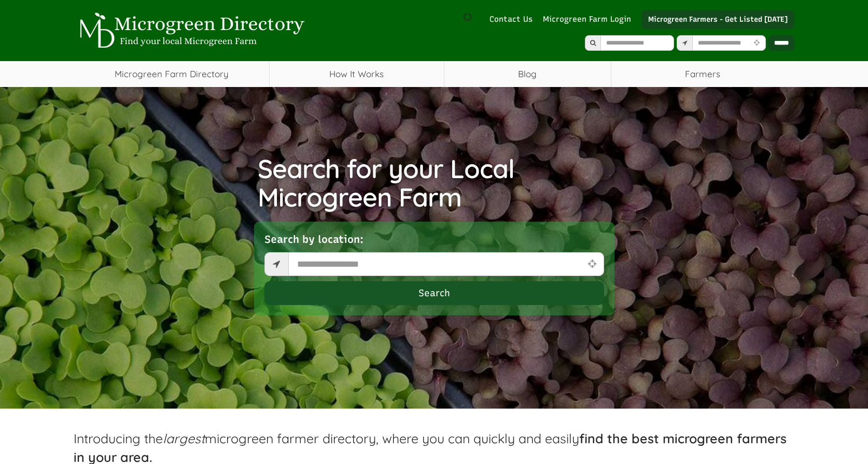 The image size is (868, 464). I want to click on a: Blog, so click(527, 74).